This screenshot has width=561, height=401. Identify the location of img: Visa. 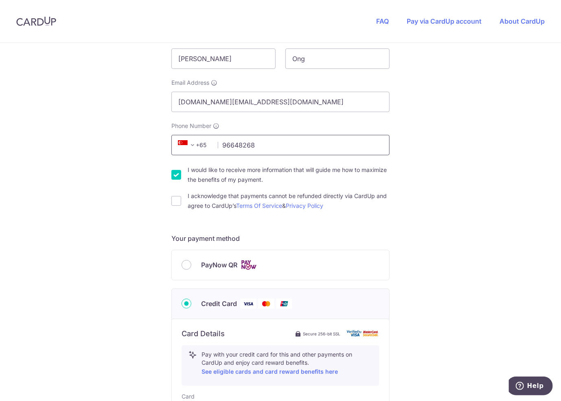
(248, 303).